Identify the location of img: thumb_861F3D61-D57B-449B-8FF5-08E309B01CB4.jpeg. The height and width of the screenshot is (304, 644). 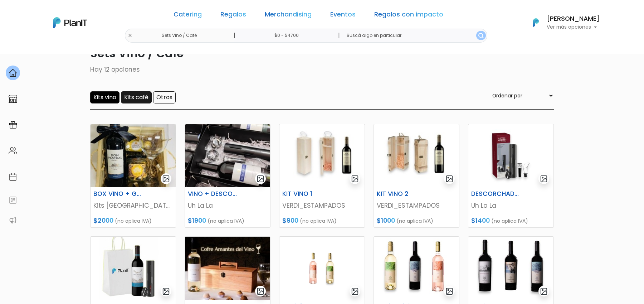
(417, 156).